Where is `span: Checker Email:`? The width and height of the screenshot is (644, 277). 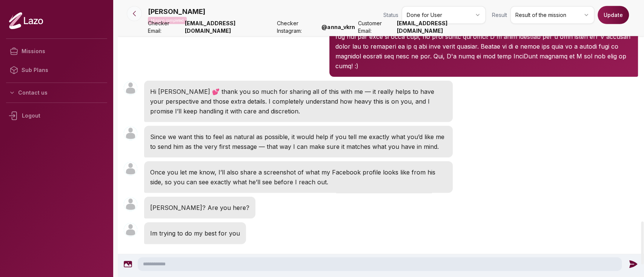
span: Checker Email: is located at coordinates (165, 27).